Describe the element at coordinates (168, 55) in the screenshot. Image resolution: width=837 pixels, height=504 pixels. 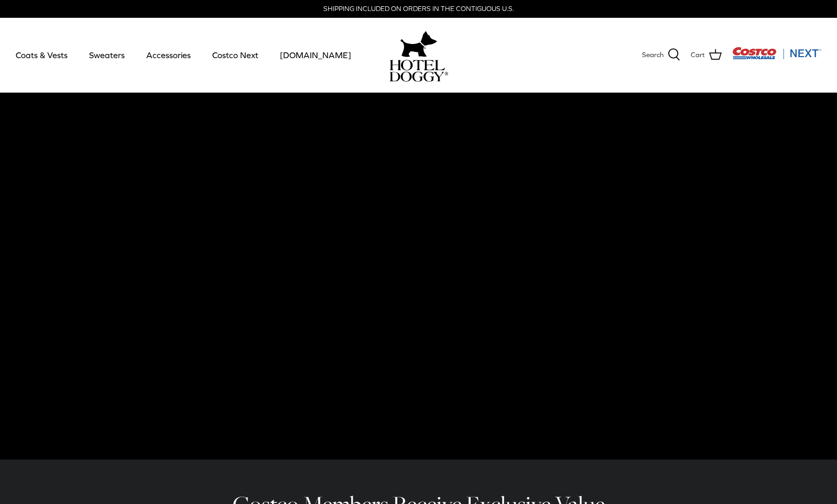
I see `a: Accessories` at that location.